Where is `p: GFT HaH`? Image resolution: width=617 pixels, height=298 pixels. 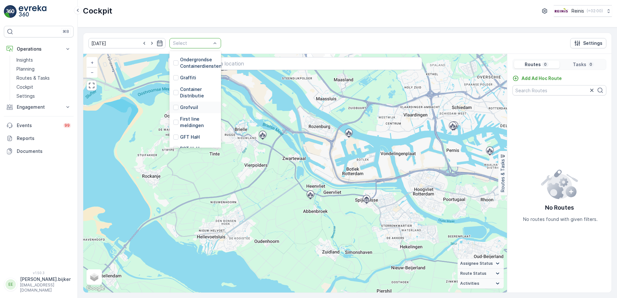
p: GFT HaH is located at coordinates (190, 137).